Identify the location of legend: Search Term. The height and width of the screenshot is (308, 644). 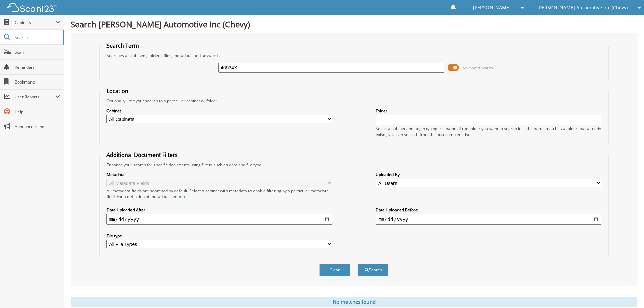
(123, 46).